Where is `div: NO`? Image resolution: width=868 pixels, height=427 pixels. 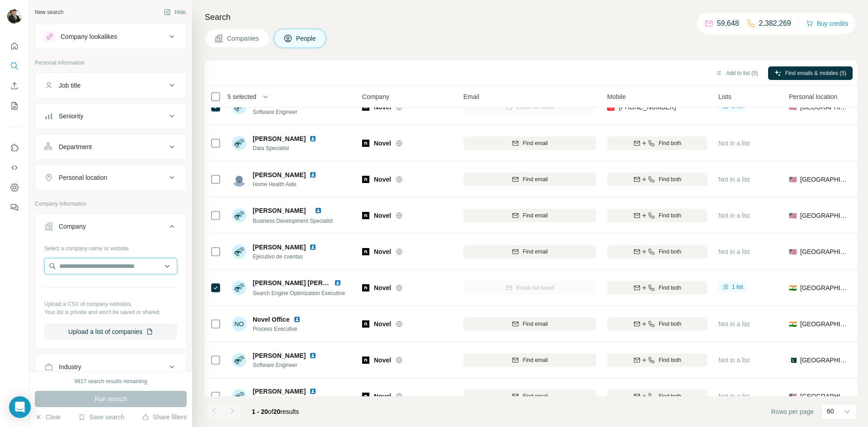 div: NO is located at coordinates (239, 323).